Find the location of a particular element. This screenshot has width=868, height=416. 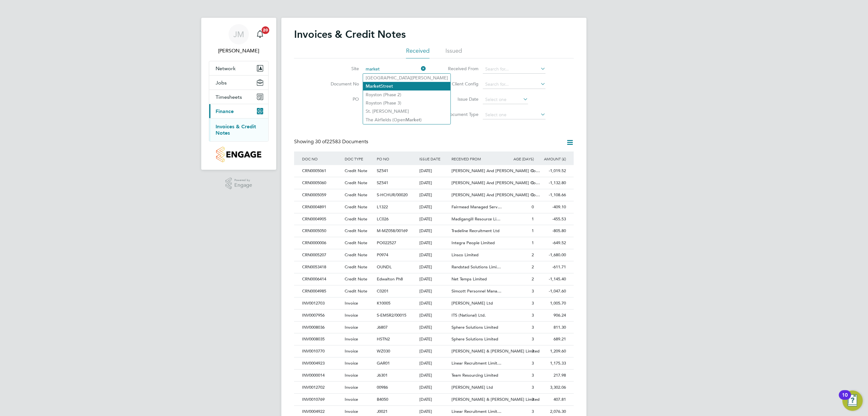

div: PO NO is located at coordinates (397, 159).